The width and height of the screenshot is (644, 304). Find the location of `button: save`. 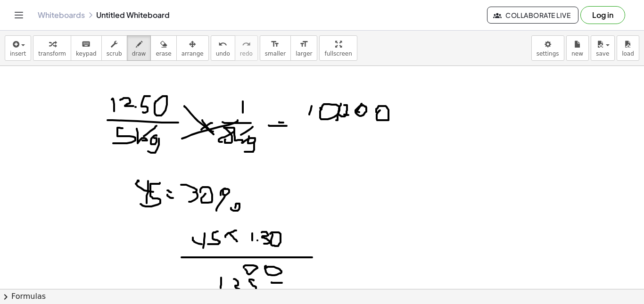

button: save is located at coordinates (602, 48).